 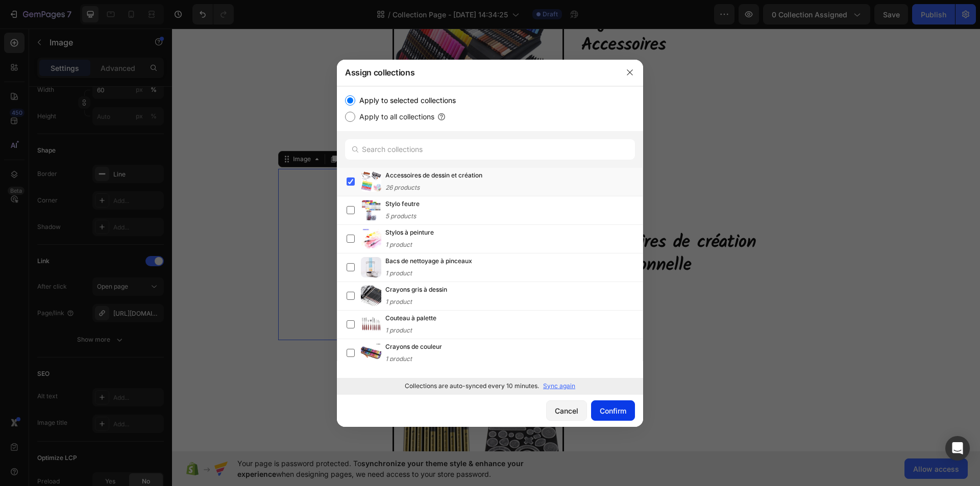 What do you see at coordinates (434, 175) in the screenshot?
I see `span: Accessoires de dessin et création` at bounding box center [434, 175].